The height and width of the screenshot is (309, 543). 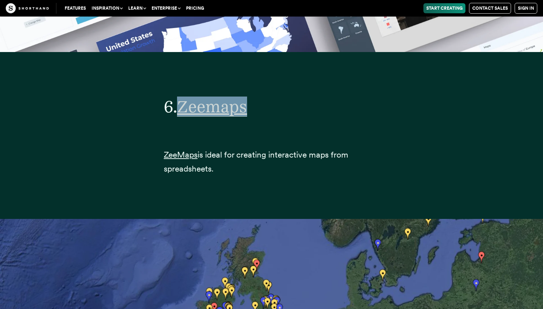 I want to click on span: is ideal for creating interactive maps from spreadsheets., so click(x=256, y=162).